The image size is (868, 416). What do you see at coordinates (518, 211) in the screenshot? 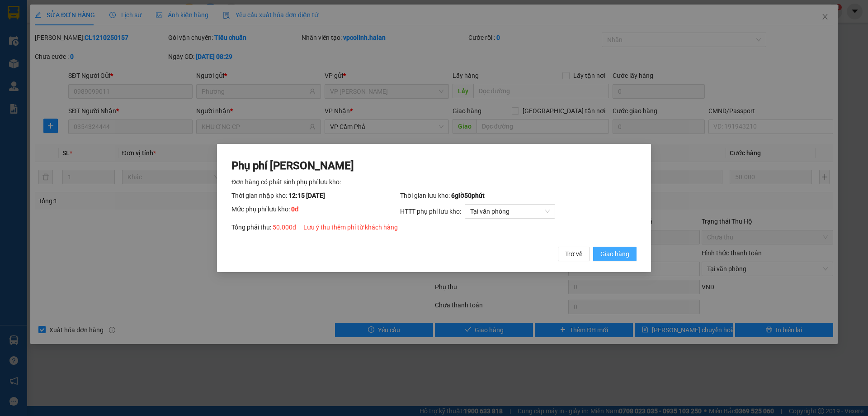
I see `div: HTTT phụ phí lưu kho:` at bounding box center [518, 211].